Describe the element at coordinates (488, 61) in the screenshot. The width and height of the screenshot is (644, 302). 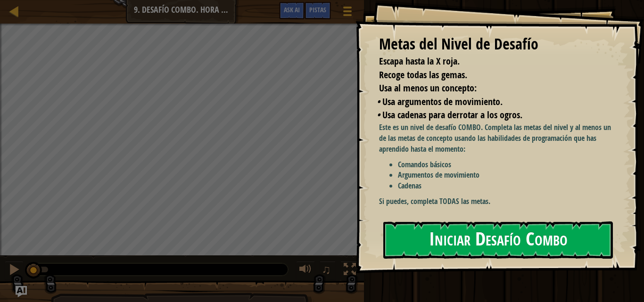
I see `li: Escapa hasta la X roja.` at that location.